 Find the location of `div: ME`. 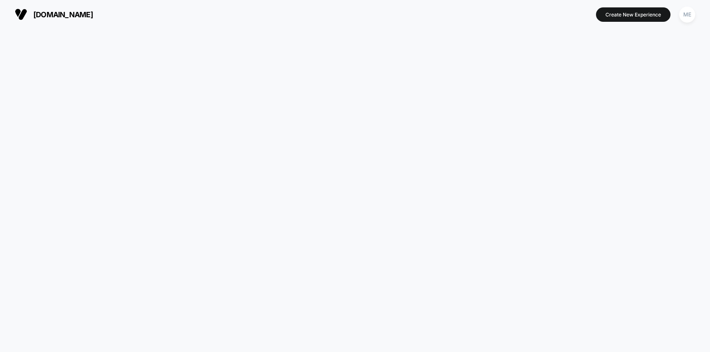

div: ME is located at coordinates (687, 14).